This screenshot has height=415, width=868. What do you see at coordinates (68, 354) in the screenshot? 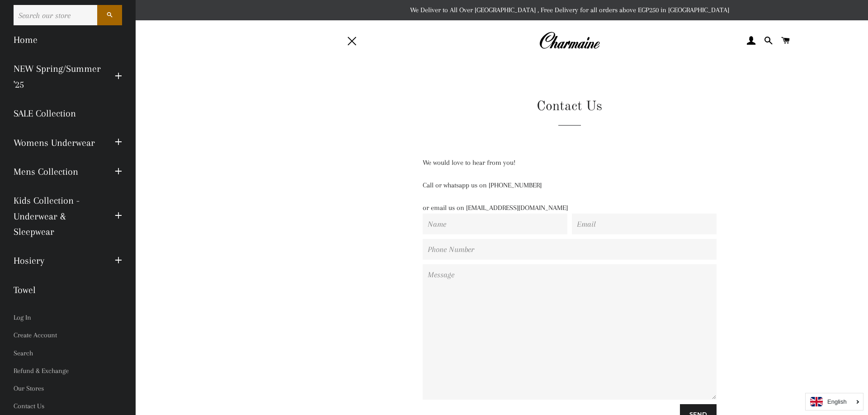
I see `a: Search` at bounding box center [68, 354].